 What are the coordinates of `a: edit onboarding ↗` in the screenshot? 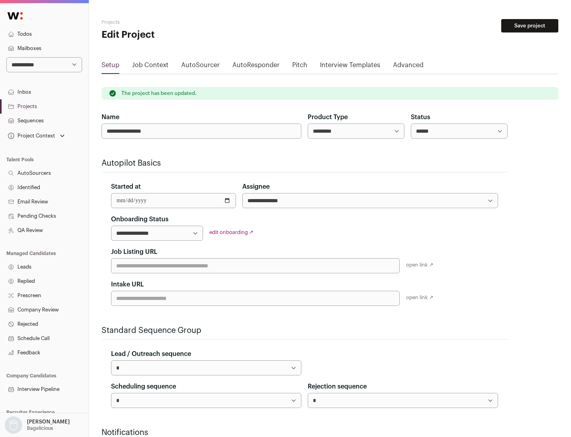 It's located at (231, 232).